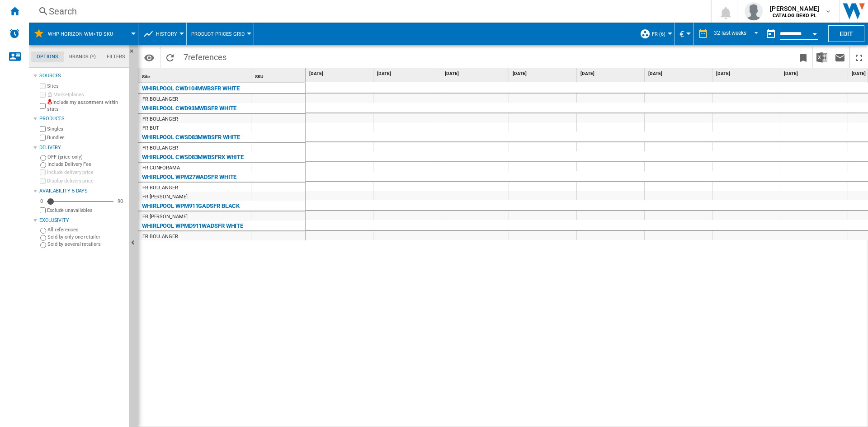 The height and width of the screenshot is (427, 868). What do you see at coordinates (86, 244) in the screenshot?
I see `label: Sold by several retailers` at bounding box center [86, 244].